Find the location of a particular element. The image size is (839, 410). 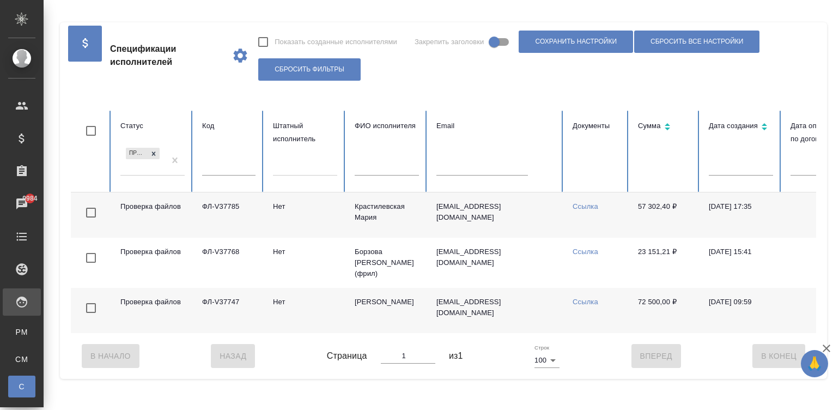

a: CM is located at coordinates (22, 359).